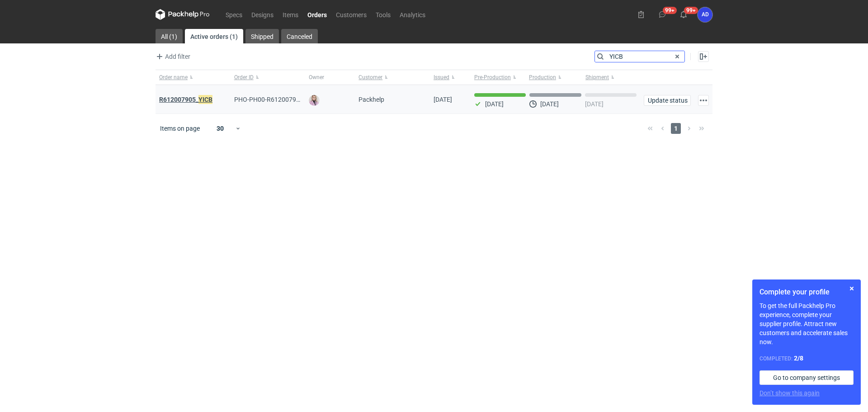 This screenshot has height=412, width=868. I want to click on button: Actions, so click(703, 101).